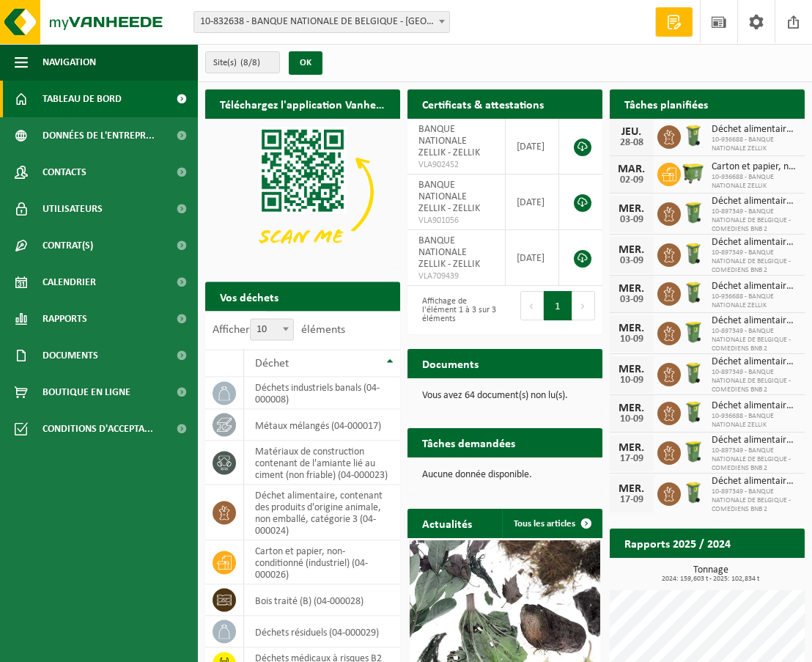  I want to click on span: Site(s), so click(237, 63).